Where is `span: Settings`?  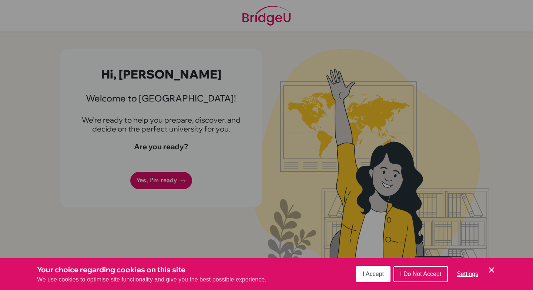 span: Settings is located at coordinates (468, 274).